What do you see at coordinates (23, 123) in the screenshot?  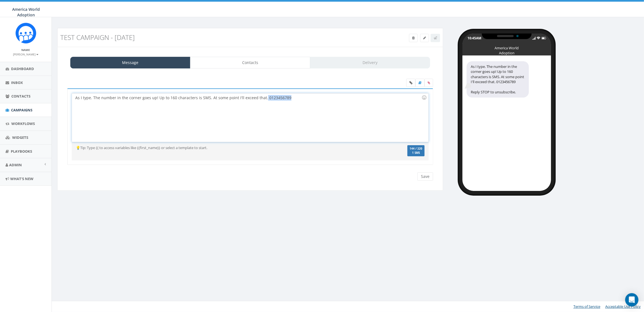 I see `span: Workflows` at bounding box center [23, 123].